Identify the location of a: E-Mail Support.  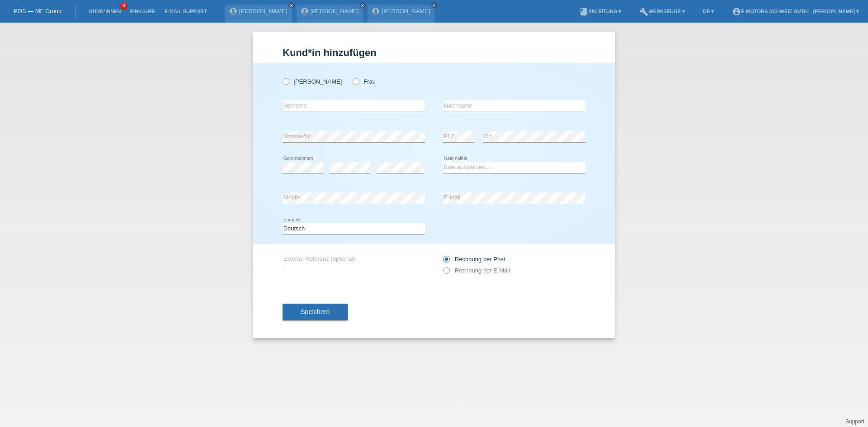
(186, 11).